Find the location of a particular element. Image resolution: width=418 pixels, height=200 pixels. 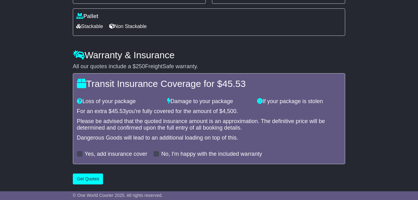

label: Pallet is located at coordinates (87, 16).